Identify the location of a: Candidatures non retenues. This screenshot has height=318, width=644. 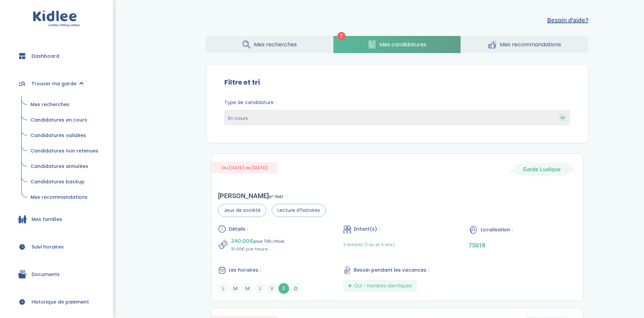
(65, 151).